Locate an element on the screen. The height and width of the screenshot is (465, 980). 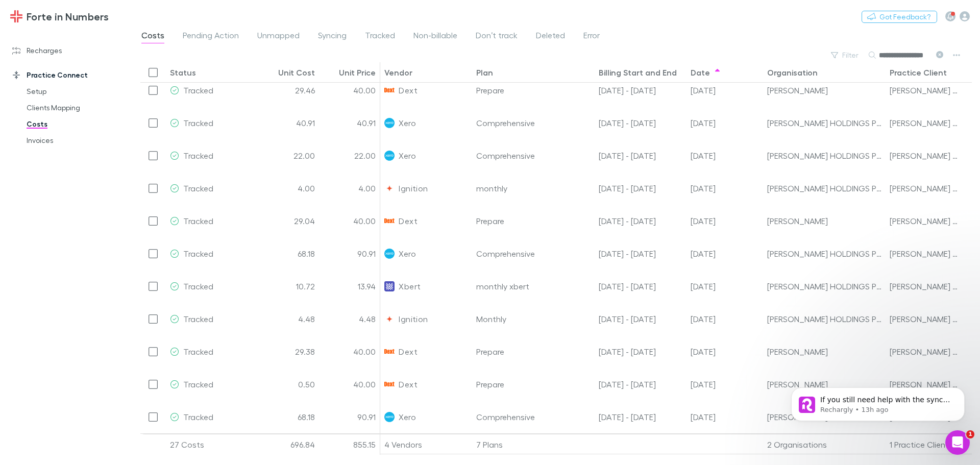
div: 10.72 is located at coordinates (289, 286).